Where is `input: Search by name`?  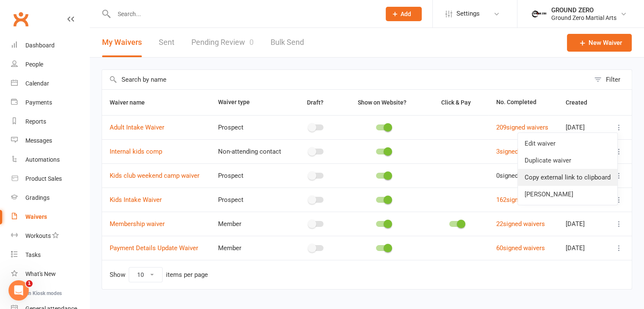
input: Search by name is located at coordinates (346, 80).